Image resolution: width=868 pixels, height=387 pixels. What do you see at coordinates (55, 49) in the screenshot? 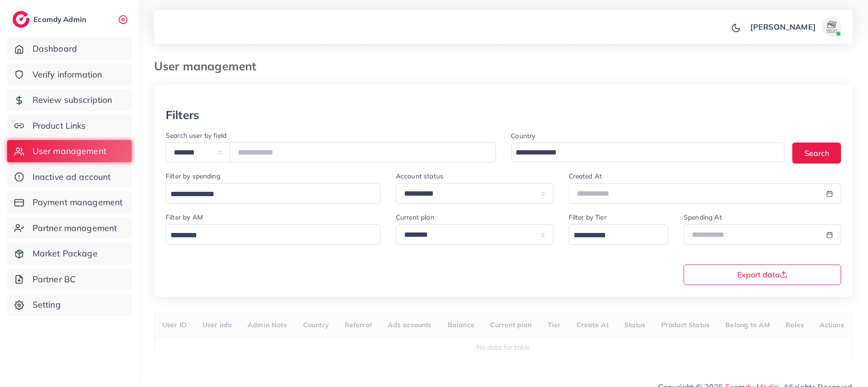
I see `span: Dashboard` at bounding box center [55, 49].